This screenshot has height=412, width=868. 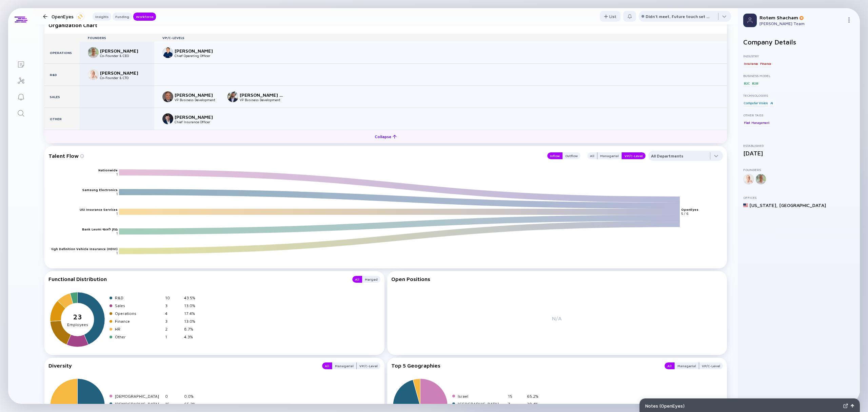 I want to click on div: OpenEyes, so click(x=68, y=16).